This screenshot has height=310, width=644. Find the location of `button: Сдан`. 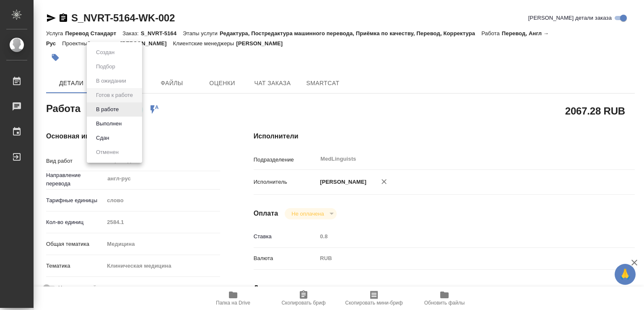

button: Сдан is located at coordinates (102, 138).